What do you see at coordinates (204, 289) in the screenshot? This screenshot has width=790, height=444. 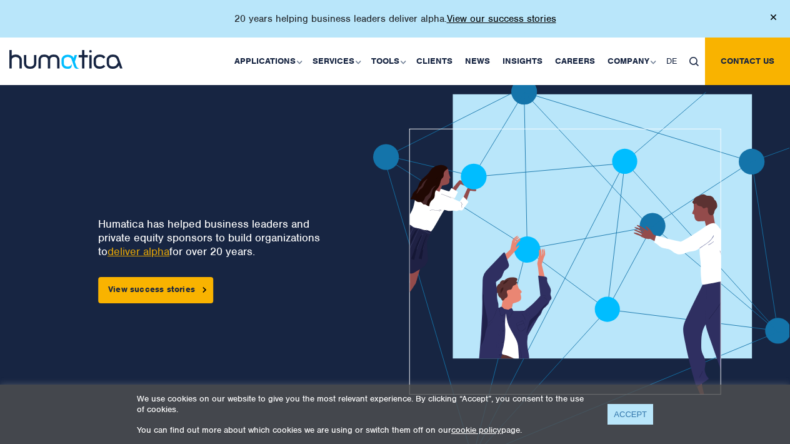 I see `img: arrowicon` at bounding box center [204, 289].